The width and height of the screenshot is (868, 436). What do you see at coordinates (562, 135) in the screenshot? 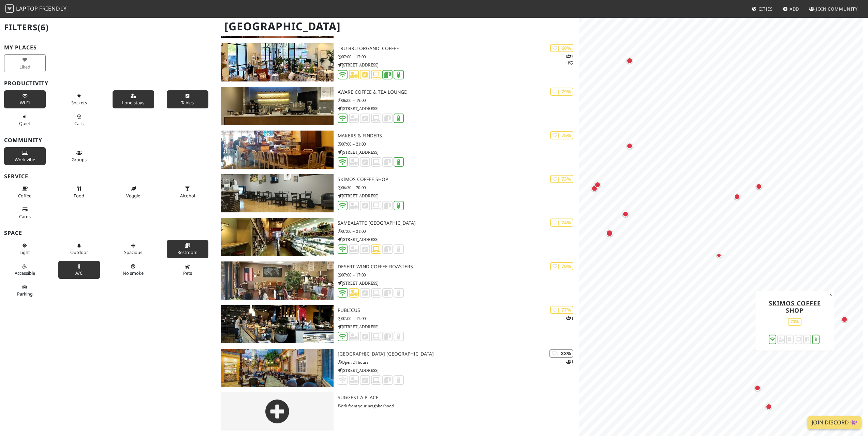
I see `div: | 76%` at bounding box center [562, 135].